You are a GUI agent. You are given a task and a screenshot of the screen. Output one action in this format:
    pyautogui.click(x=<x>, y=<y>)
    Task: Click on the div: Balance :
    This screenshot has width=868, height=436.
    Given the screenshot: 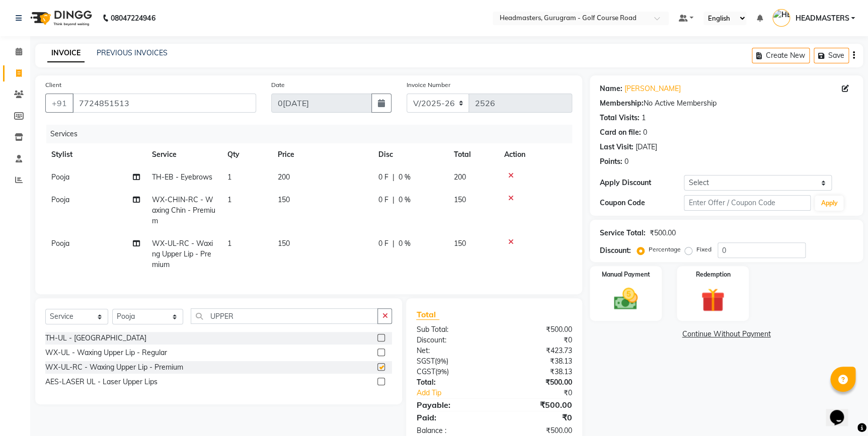 What is the action you would take?
    pyautogui.click(x=451, y=431)
    